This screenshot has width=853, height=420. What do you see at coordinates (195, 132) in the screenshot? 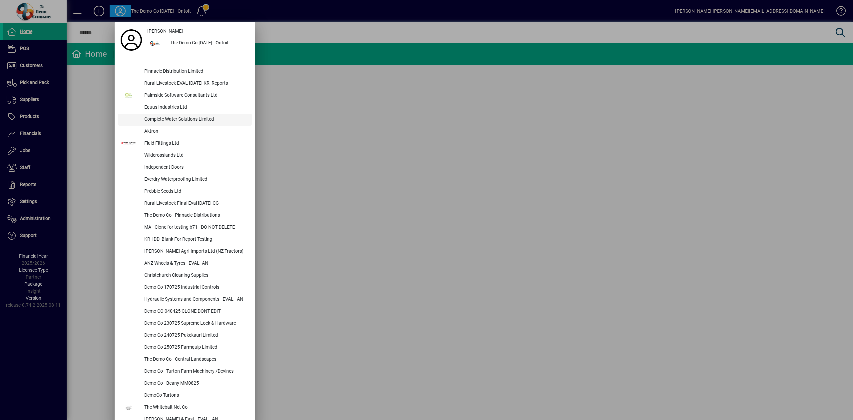
I see `div: Aktron` at bounding box center [195, 132].